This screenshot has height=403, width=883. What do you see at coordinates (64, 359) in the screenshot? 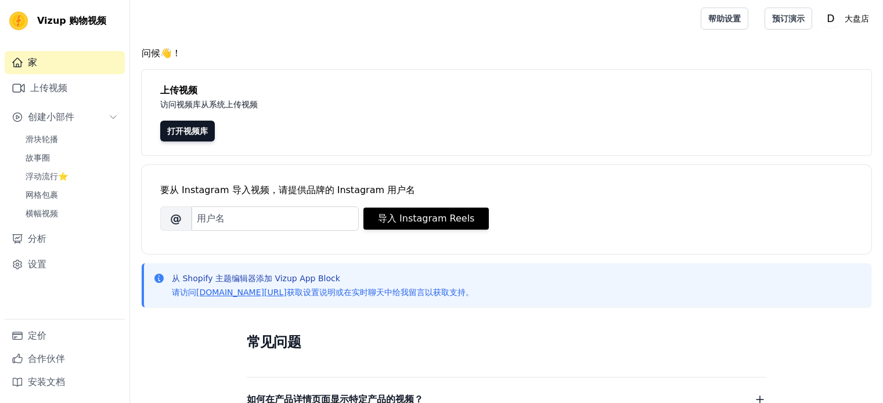
I see `a: 合作伙伴` at bounding box center [64, 359].